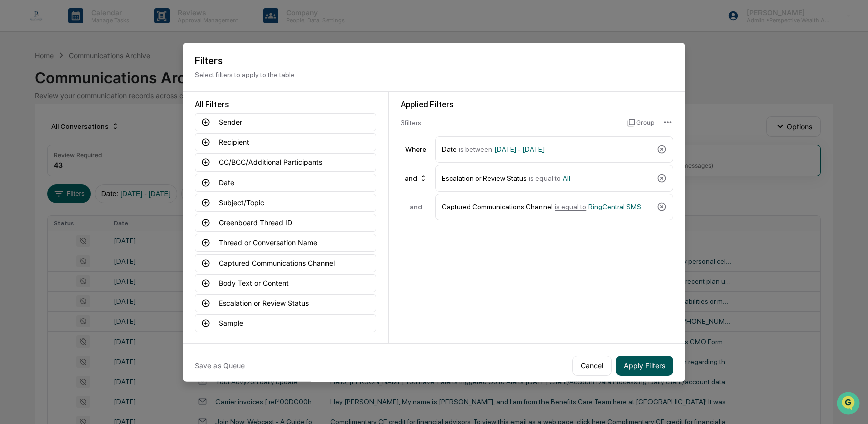  Describe the element at coordinates (42, 132) in the screenshot. I see `span: Preclearance` at that location.